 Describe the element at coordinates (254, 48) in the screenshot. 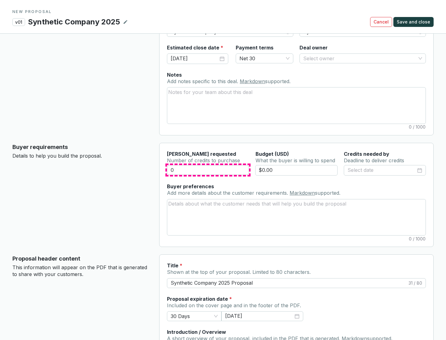

I see `label: Payment terms` at that location.